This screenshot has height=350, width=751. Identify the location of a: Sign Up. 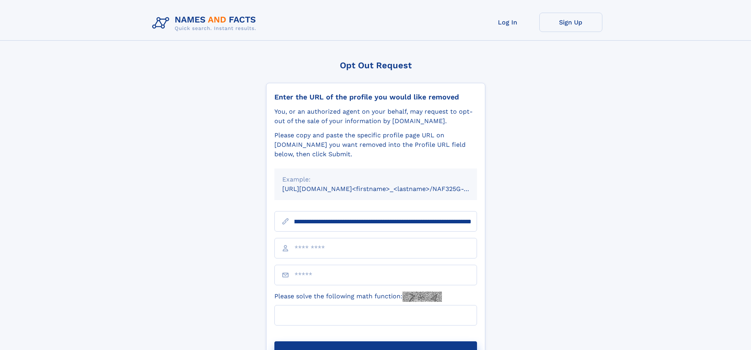
(571, 22).